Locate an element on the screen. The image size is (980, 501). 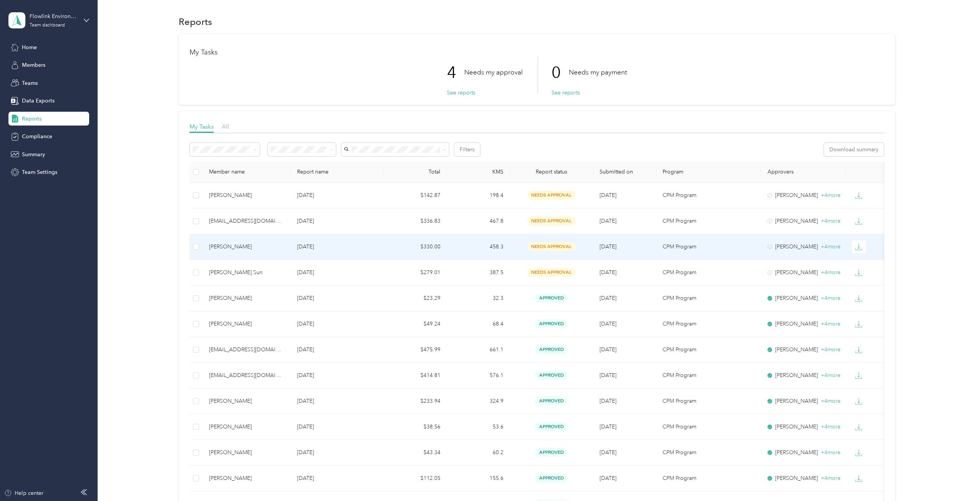
td: $330.00 is located at coordinates (415, 247).